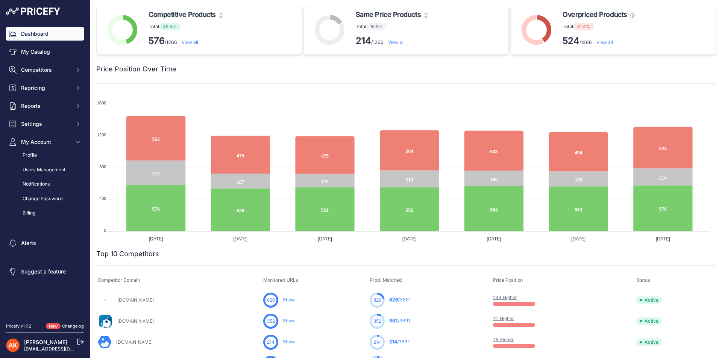 The width and height of the screenshot is (722, 358). I want to click on a: My Catalog, so click(45, 52).